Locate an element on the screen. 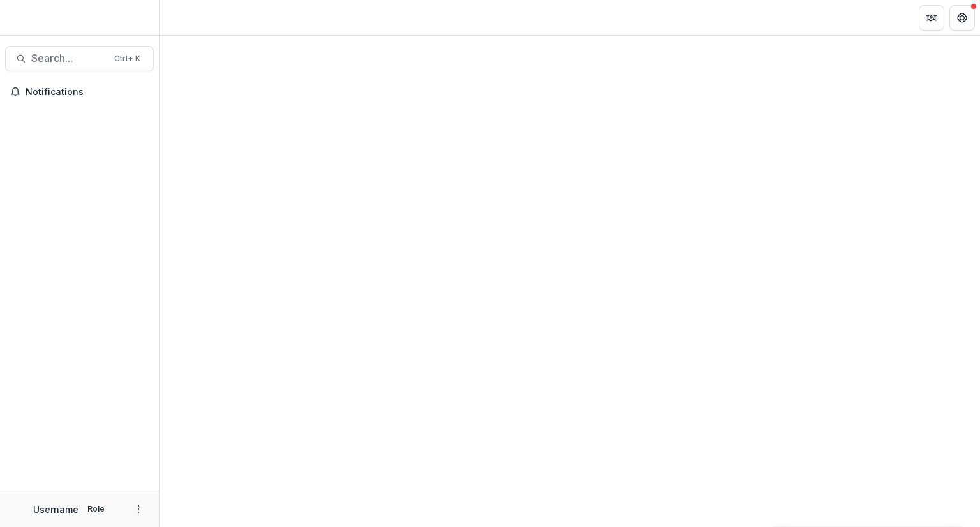  span: Search... is located at coordinates (69, 58).